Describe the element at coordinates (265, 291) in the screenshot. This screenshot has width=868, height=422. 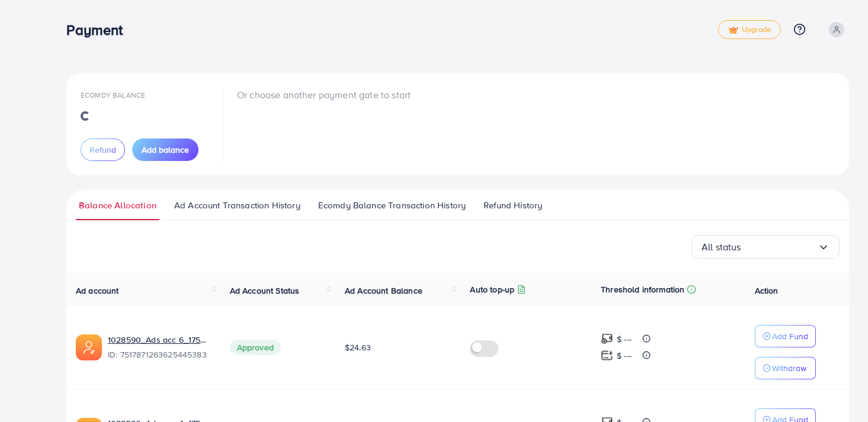
I see `span: Ad Account Status` at that location.